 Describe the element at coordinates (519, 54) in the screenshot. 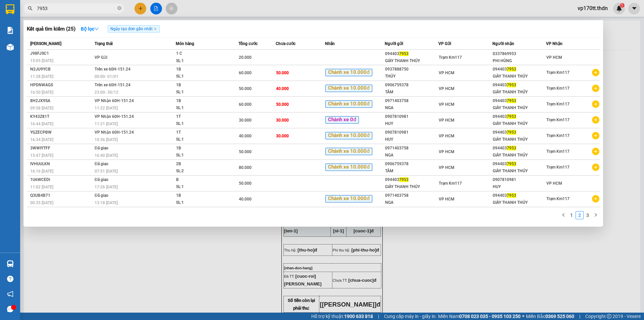

I see `div: 0337869953` at that location.